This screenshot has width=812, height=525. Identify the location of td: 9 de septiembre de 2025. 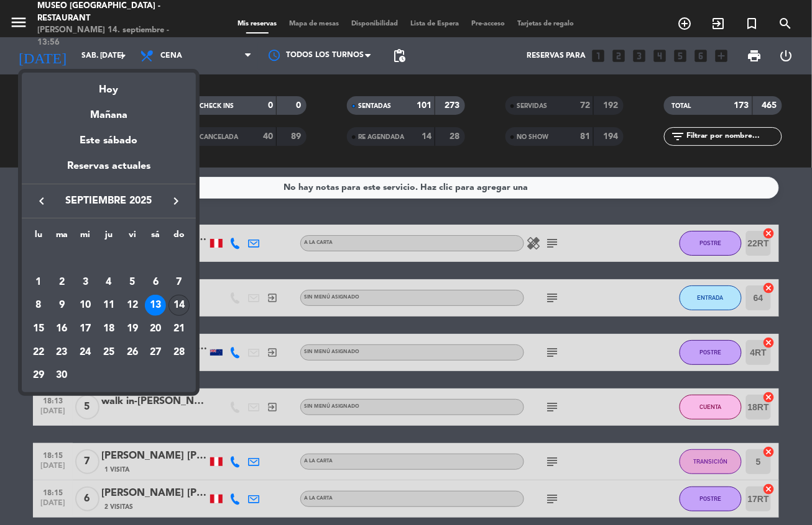
(62, 306).